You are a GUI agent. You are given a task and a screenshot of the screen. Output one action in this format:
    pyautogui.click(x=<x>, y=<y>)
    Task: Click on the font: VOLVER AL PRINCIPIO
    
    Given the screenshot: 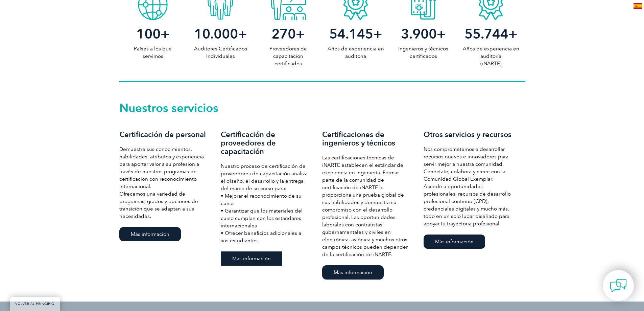 What is the action you would take?
    pyautogui.click(x=35, y=303)
    